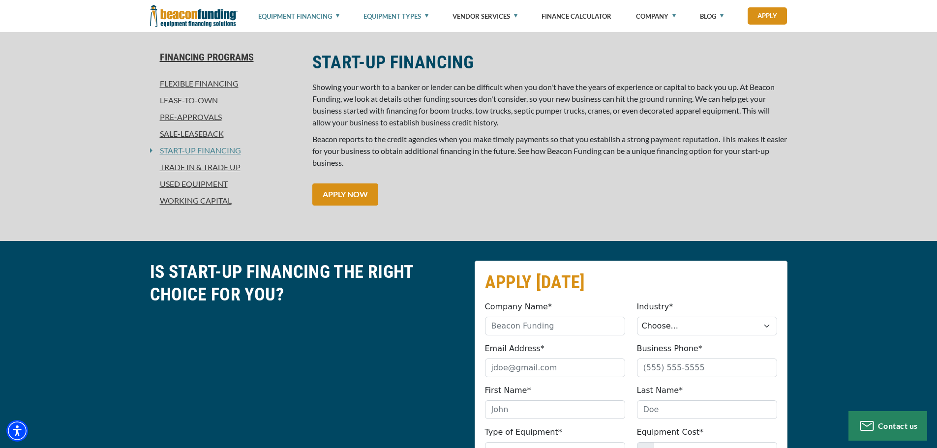  Describe the element at coordinates (225, 84) in the screenshot. I see `a: Flexible Financing` at that location.